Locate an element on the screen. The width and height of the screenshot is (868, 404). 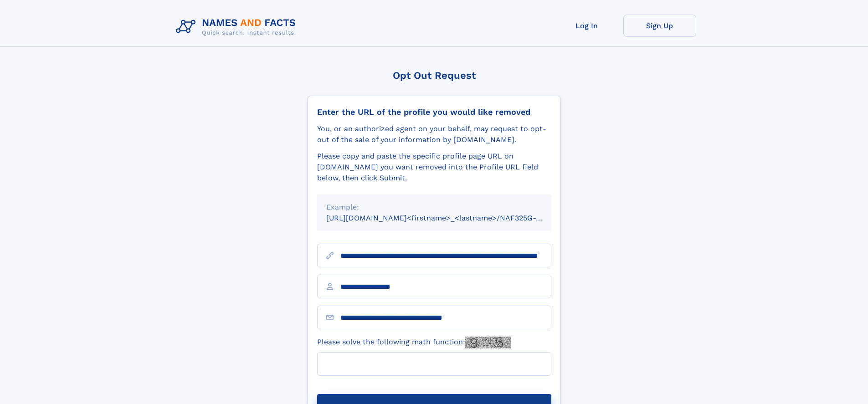
img: Logo Names and Facts is located at coordinates (238, 27).